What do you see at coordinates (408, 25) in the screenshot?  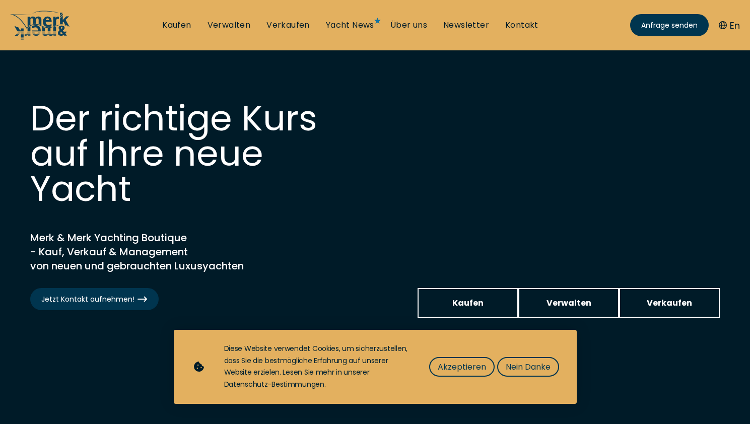 I see `a: Über uns` at bounding box center [408, 25].